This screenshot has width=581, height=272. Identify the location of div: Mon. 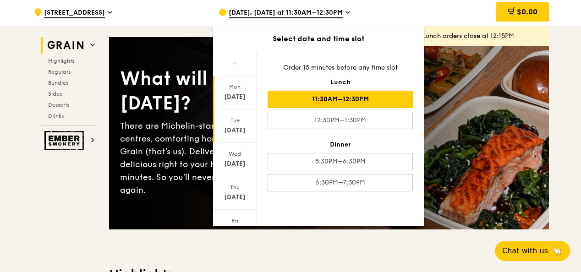
(235, 87).